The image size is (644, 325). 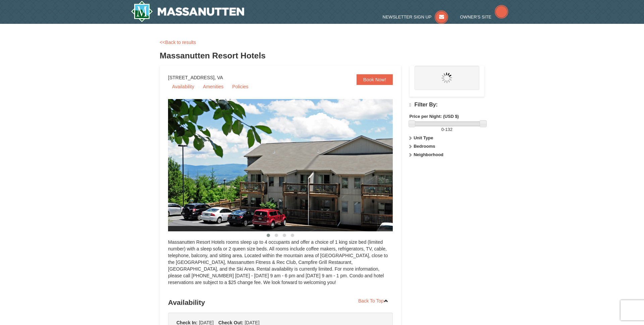 What do you see at coordinates (434, 116) in the screenshot?
I see `strong: Price per Night: (USD $)` at bounding box center [434, 116].